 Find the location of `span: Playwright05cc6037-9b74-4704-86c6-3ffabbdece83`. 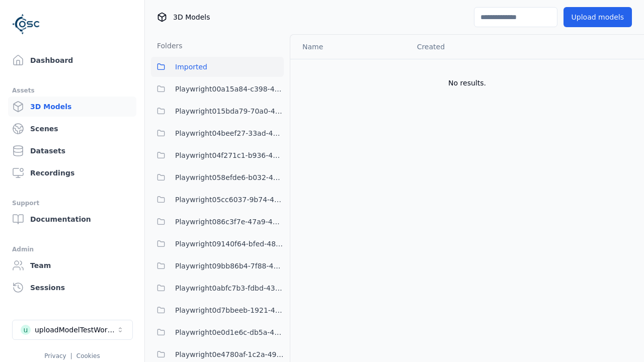

span: Playwright05cc6037-9b74-4704-86c6-3ffabbdece83 is located at coordinates (229, 199).